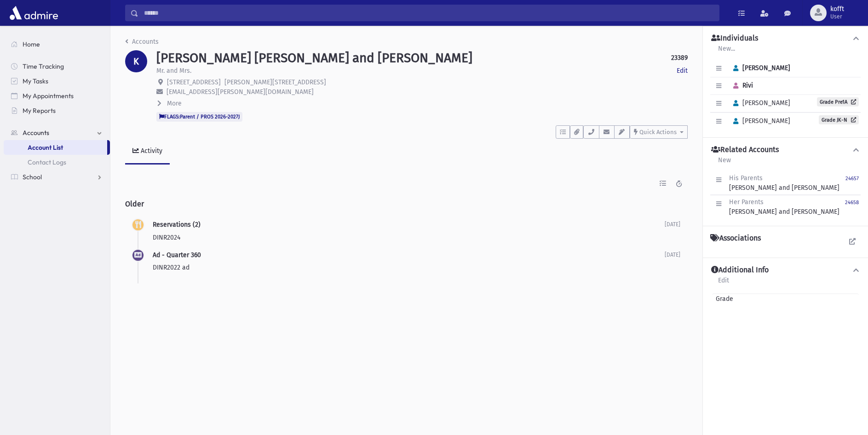  What do you see at coordinates (741, 85) in the screenshot?
I see `span: Rivi` at bounding box center [741, 85].